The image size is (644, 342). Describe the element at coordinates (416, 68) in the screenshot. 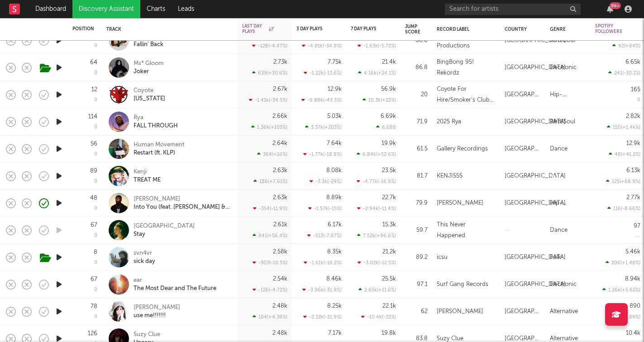

I see `div: 86.8` at that location.